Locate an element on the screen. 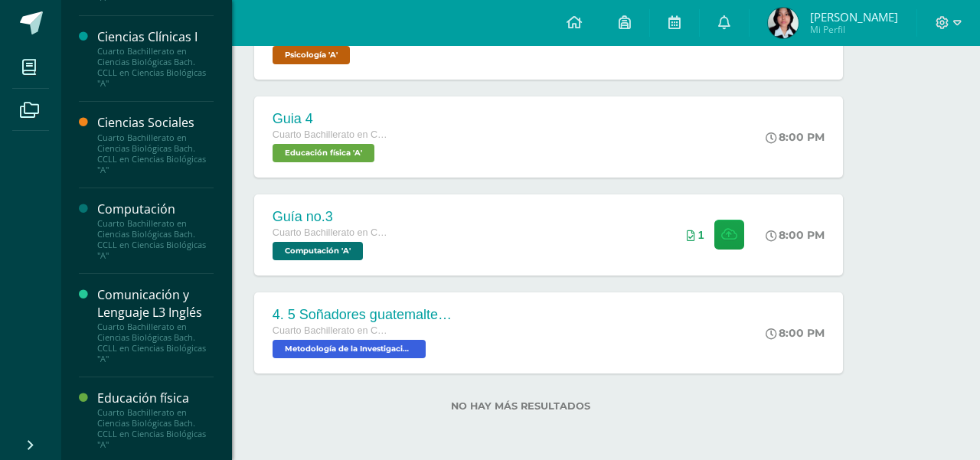 The height and width of the screenshot is (460, 980). div: 4. 5 Soñadores guatemaltecos is located at coordinates (365, 315).